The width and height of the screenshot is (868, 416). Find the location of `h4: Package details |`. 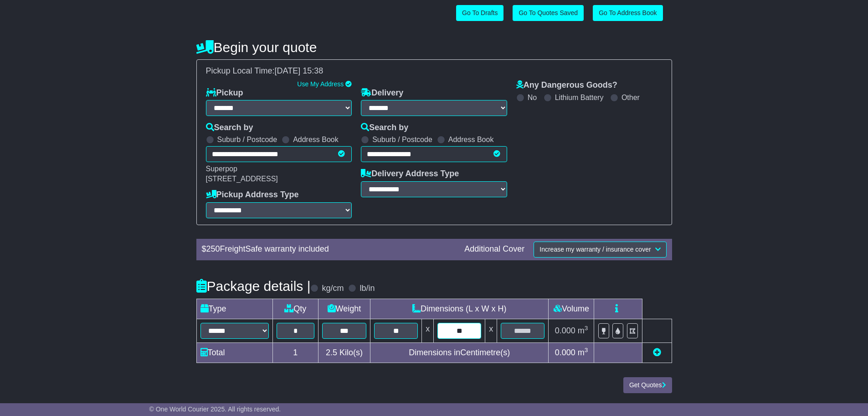

h4: Package details | is located at coordinates (254, 286).